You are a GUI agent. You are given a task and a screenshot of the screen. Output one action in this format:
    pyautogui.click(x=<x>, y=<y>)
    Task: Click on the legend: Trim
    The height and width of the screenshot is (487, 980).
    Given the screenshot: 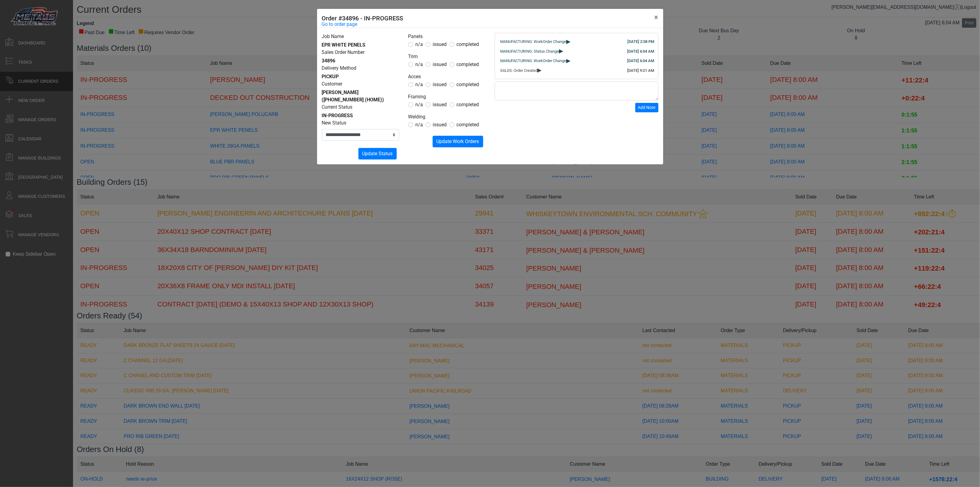 What is the action you would take?
    pyautogui.click(x=447, y=57)
    